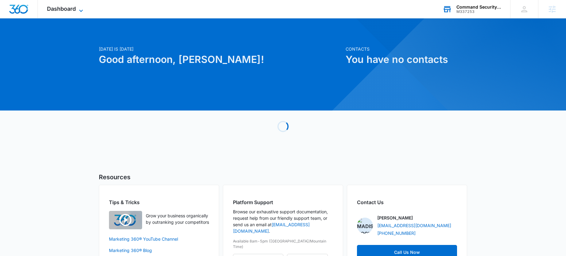 Image resolution: width=566 pixels, height=256 pixels. What do you see at coordinates (283, 177) in the screenshot?
I see `h5: Resources` at bounding box center [283, 177].